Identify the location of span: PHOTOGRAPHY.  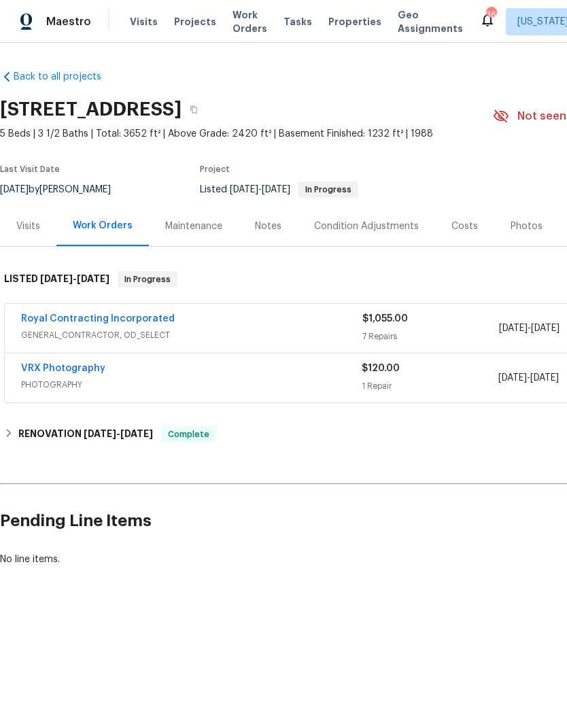
(191, 385).